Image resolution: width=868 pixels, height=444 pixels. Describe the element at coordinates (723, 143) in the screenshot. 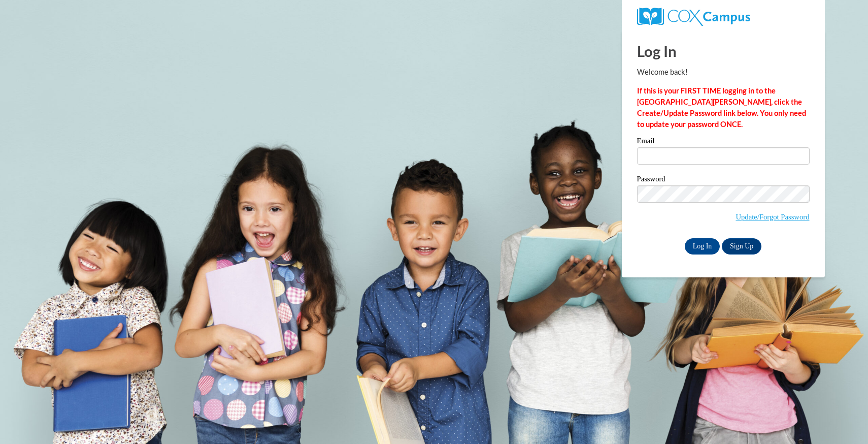

I see `label: Email` at that location.